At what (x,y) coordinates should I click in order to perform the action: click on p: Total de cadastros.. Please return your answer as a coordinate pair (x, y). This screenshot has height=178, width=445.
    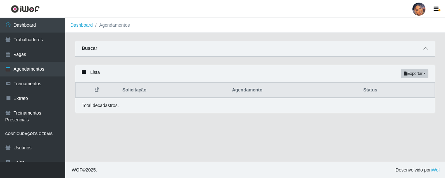
    Looking at the image, I should click on (100, 106).